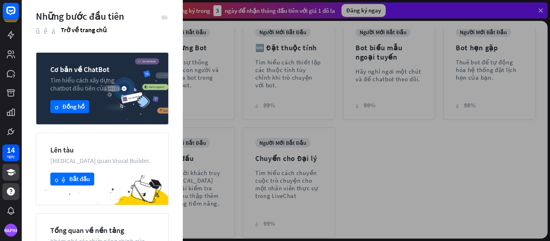  I want to click on font: Tìm hiểu cách xây dựng, so click(82, 80).